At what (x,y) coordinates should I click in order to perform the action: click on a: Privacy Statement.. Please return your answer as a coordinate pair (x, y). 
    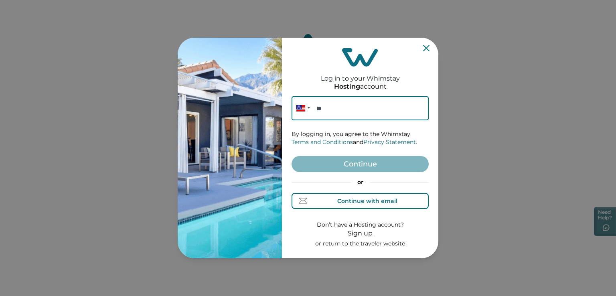
    Looking at the image, I should click on (390, 142).